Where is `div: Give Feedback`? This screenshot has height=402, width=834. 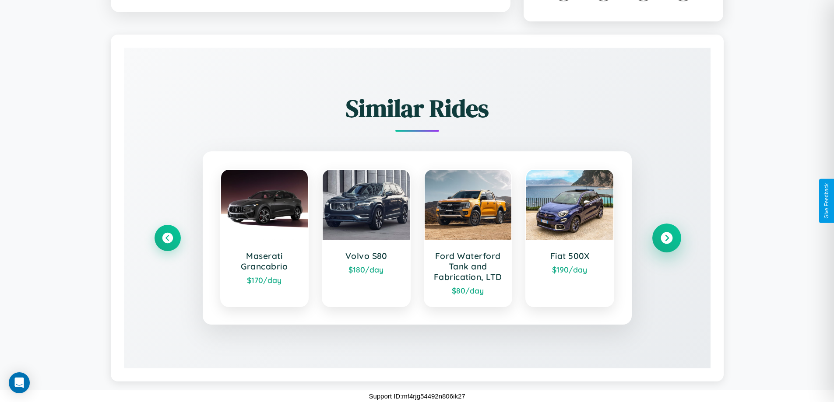 div: Give Feedback is located at coordinates (827, 201).